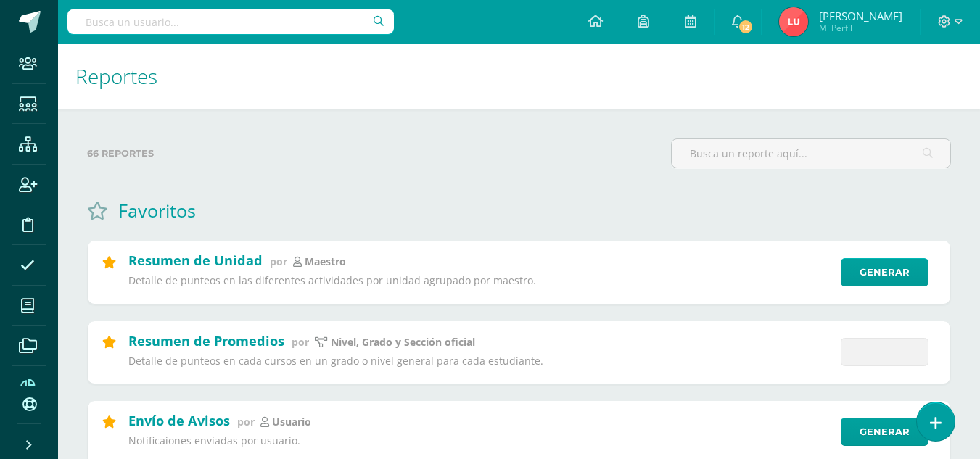  What do you see at coordinates (373, 153) in the screenshot?
I see `label: 66 reportes` at bounding box center [373, 153].